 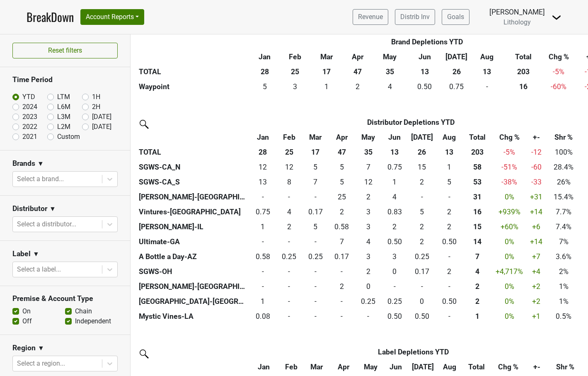 I want to click on th: 25, so click(x=295, y=72).